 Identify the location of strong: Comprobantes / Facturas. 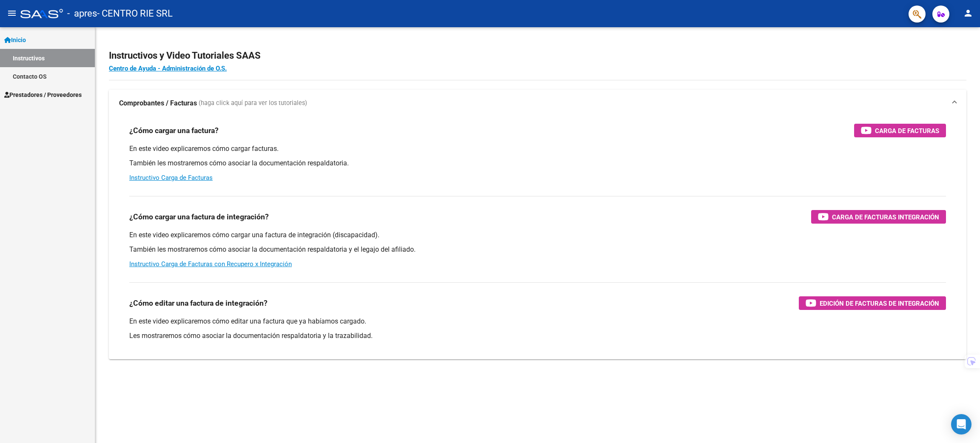
(158, 104).